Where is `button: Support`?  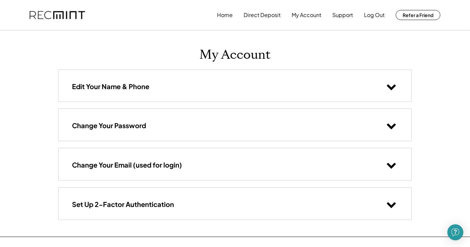
button: Support is located at coordinates (343, 15).